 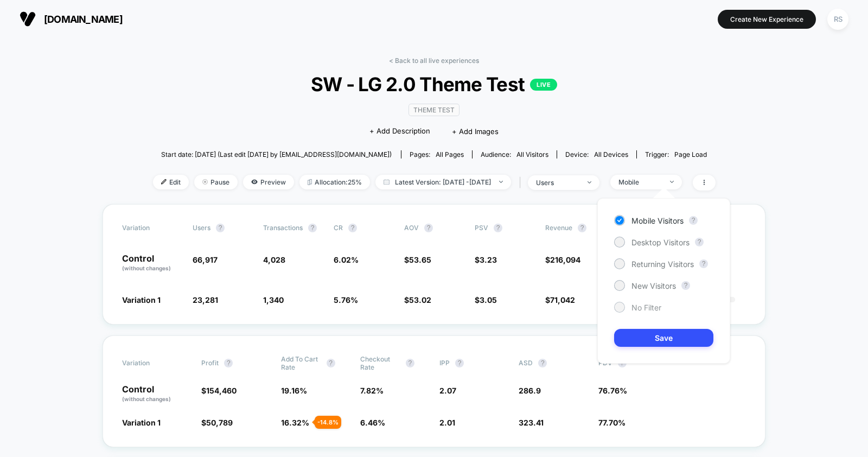 What do you see at coordinates (445, 362) in the screenshot?
I see `span: IPP` at bounding box center [445, 362].